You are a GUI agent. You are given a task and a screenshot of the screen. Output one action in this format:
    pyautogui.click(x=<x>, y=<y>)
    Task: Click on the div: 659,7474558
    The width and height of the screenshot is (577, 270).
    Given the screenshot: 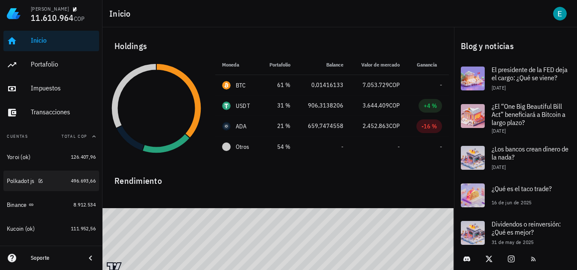 What is the action you would take?
    pyautogui.click(x=324, y=126)
    